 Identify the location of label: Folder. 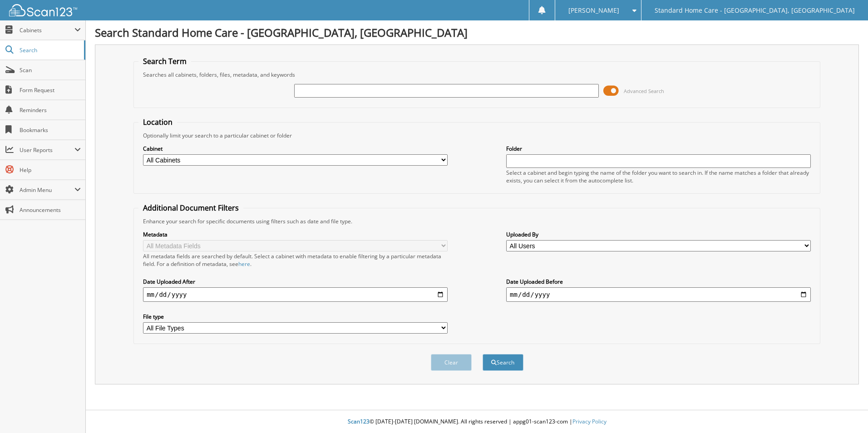
(658, 149).